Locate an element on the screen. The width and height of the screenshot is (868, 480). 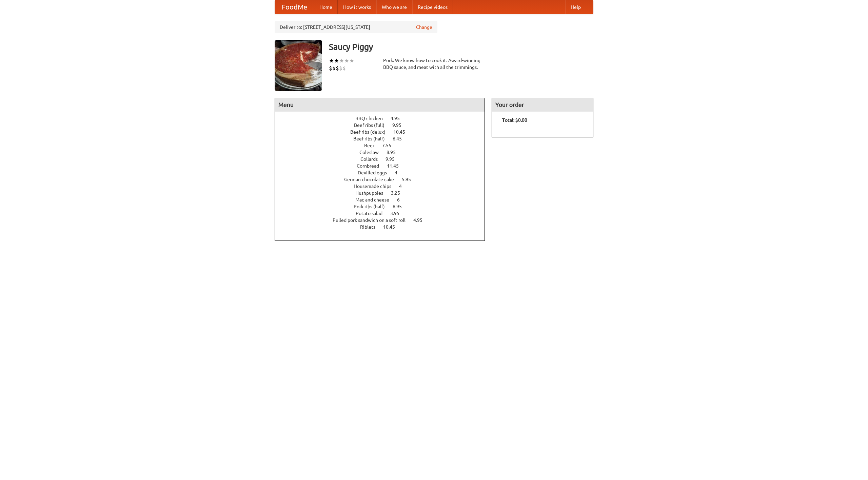
h3: Saucy Piggy is located at coordinates (461, 47).